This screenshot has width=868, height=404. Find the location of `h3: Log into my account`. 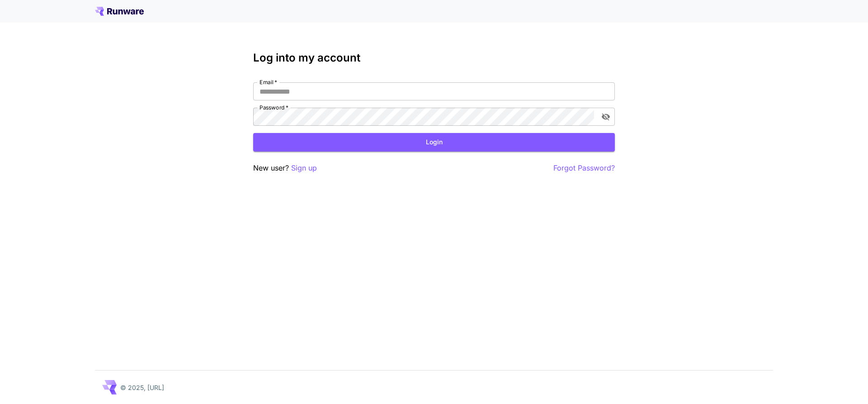

h3: Log into my account is located at coordinates (434, 58).